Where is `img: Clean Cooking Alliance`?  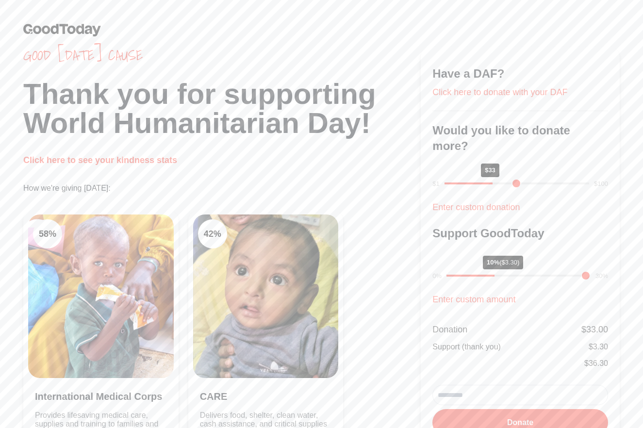 img: Clean Cooking Alliance is located at coordinates (266, 296).